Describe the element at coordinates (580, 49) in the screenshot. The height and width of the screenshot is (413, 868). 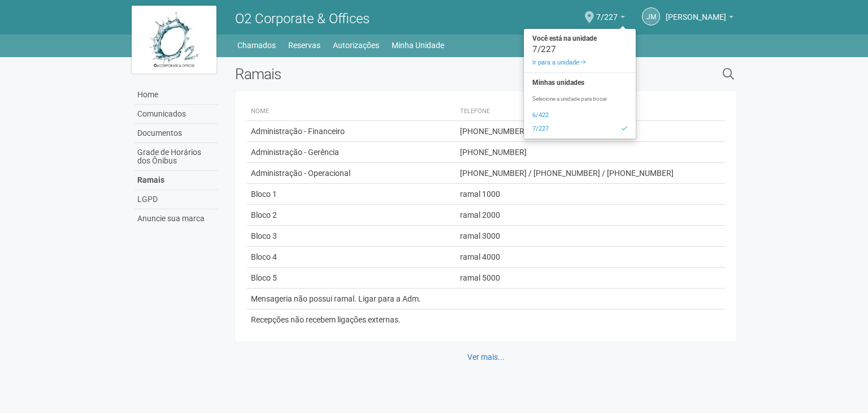
I see `div: 7/227` at that location.